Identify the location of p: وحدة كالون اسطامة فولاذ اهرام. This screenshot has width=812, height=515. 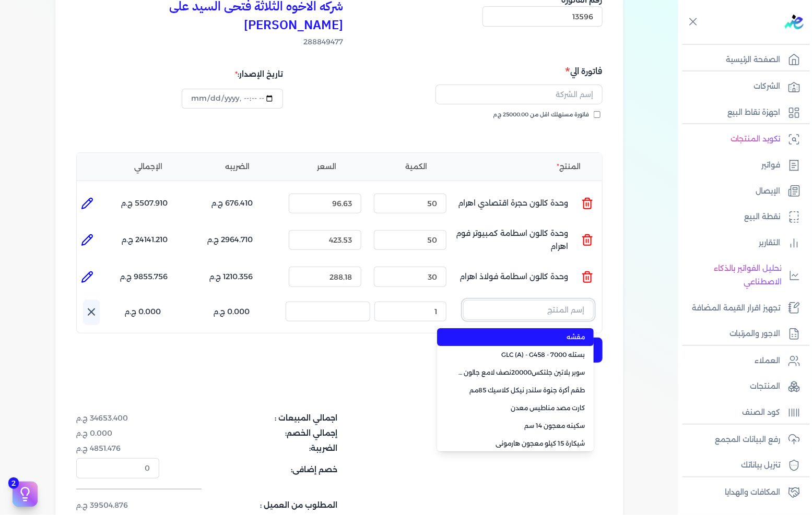
(514, 277).